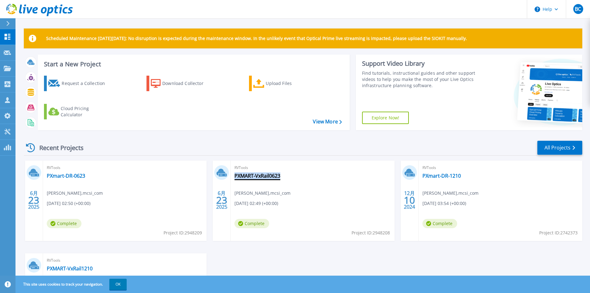 This screenshot has height=293, width=590. What do you see at coordinates (193, 64) in the screenshot?
I see `h3: Start a New Project` at bounding box center [193, 64].